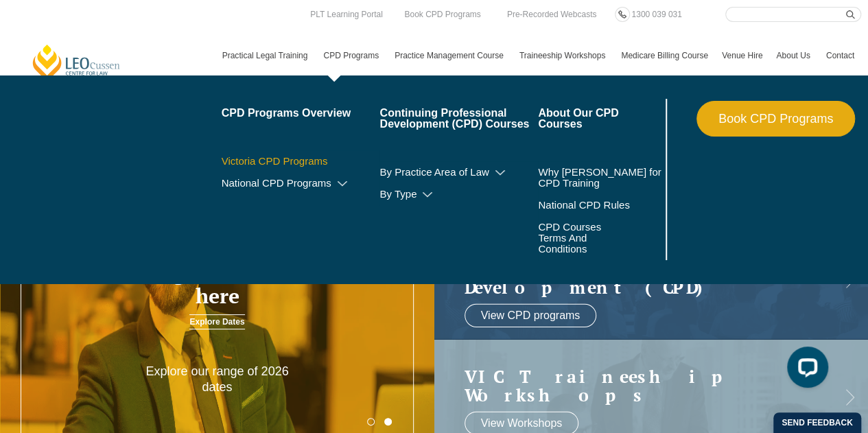  What do you see at coordinates (656, 15) in the screenshot?
I see `a: 1300 039 031` at bounding box center [656, 15].